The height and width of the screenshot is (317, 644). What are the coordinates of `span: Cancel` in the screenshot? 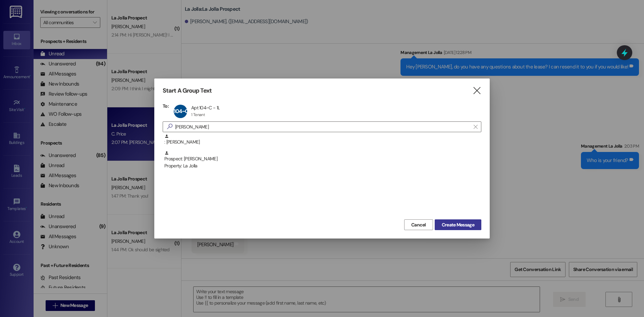 It's located at (418, 225).